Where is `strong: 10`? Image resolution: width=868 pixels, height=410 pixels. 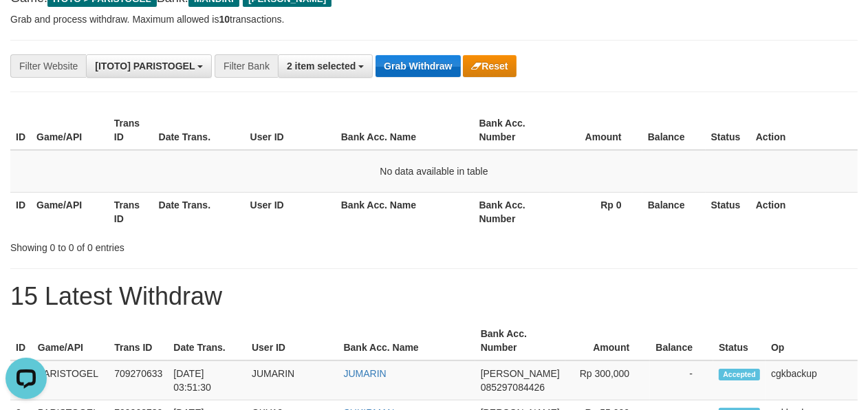
strong: 10 is located at coordinates (224, 19).